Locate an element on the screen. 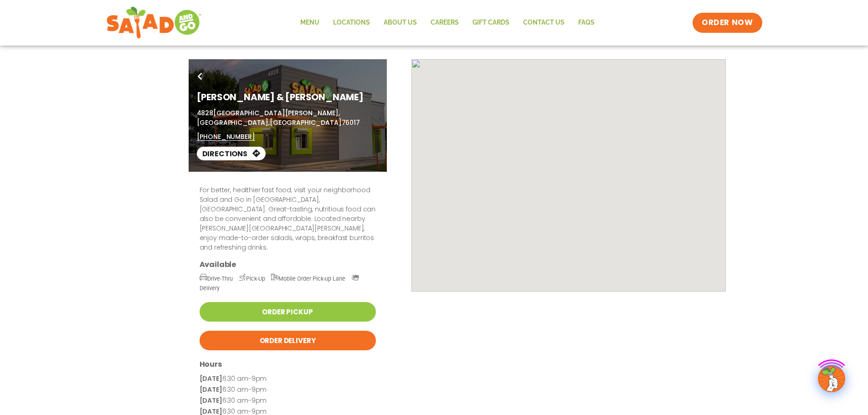 The height and width of the screenshot is (415, 868). img: new-SAG-logo-768×292 is located at coordinates (154, 23).